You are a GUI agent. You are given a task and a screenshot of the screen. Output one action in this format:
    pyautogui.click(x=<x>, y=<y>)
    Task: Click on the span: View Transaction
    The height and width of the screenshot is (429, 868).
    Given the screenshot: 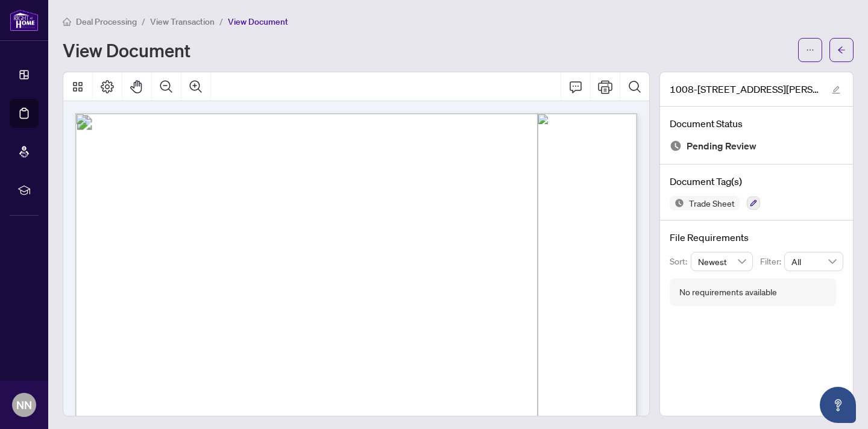 What is the action you would take?
    pyautogui.click(x=182, y=22)
    